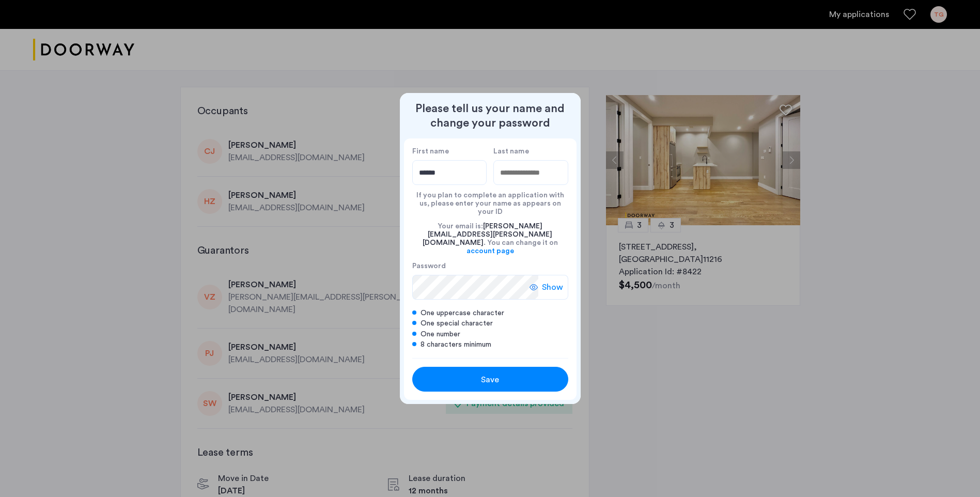 This screenshot has width=980, height=497. Describe the element at coordinates (490, 201) in the screenshot. I see `div: If you plan to complete an application with us, please enter your name as appears on your ID` at that location.